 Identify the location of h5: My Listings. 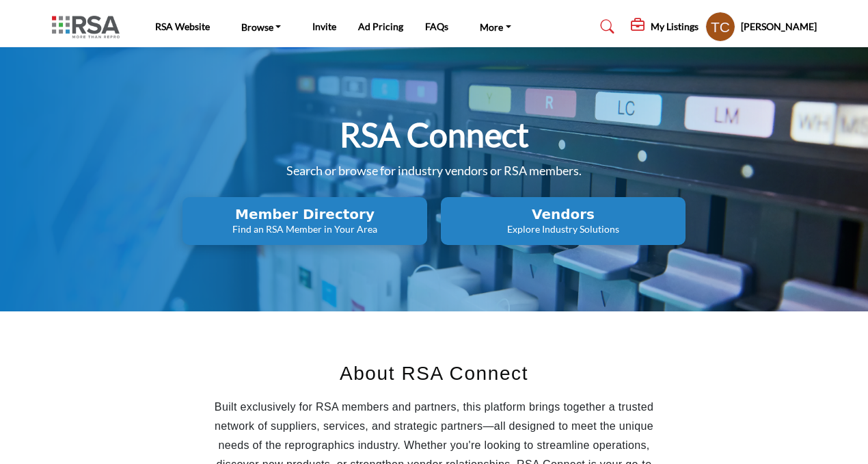
(675, 27).